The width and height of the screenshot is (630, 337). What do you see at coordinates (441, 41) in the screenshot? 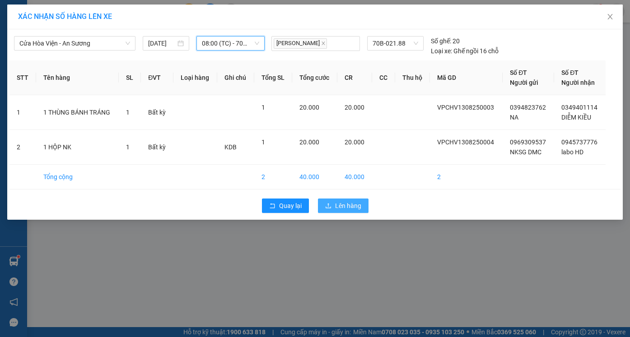
I see `span: Số ghế:` at bounding box center [441, 41].